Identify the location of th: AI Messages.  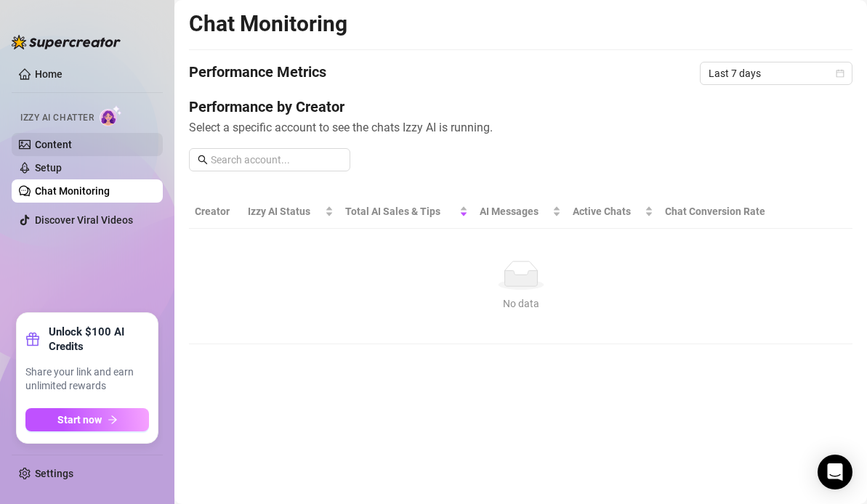
(521, 212).